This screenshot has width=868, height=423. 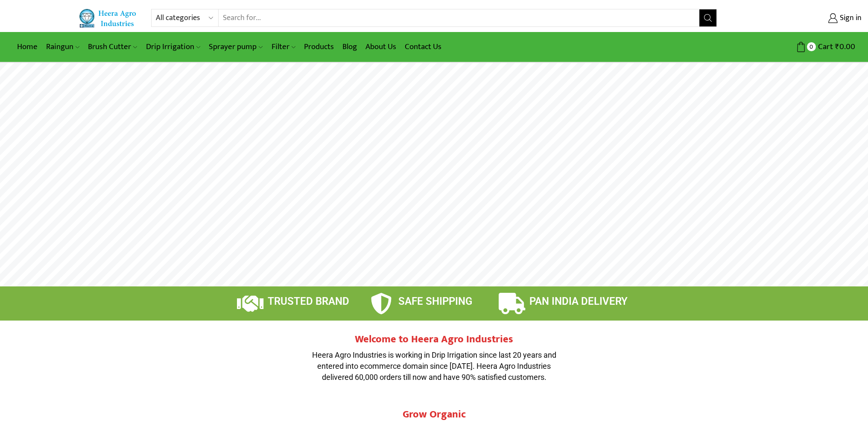 What do you see at coordinates (790, 47) in the screenshot?
I see `a: 0 Cart ₹0.00` at bounding box center [790, 47].